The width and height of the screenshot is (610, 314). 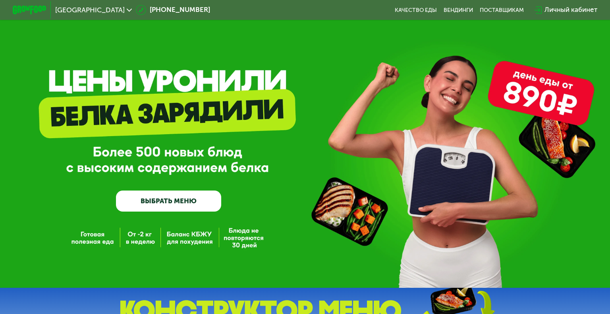 What do you see at coordinates (458, 10) in the screenshot?
I see `a: Вендинги` at bounding box center [458, 10].